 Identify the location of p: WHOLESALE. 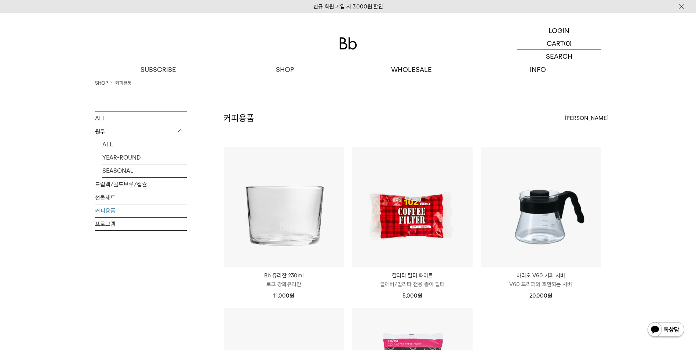
(412, 69).